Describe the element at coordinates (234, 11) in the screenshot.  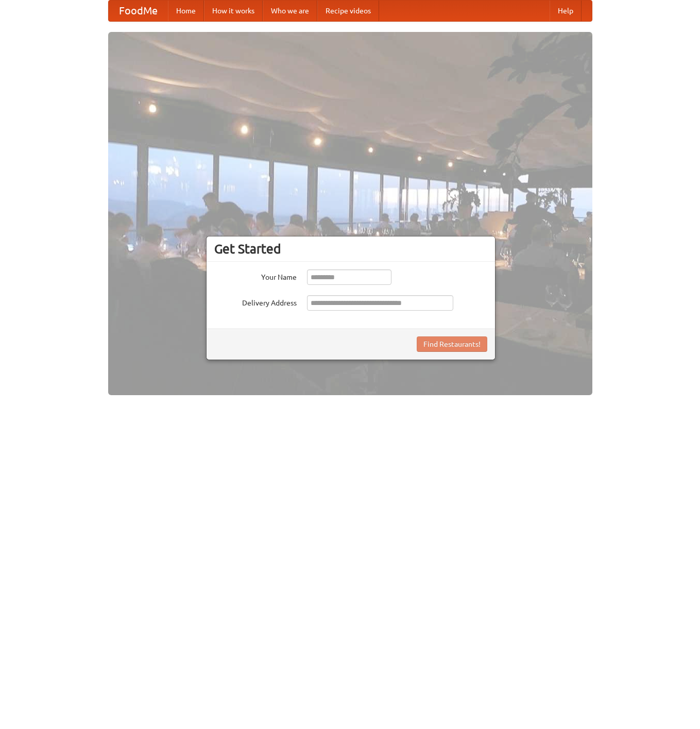
I see `a: How it works` at that location.